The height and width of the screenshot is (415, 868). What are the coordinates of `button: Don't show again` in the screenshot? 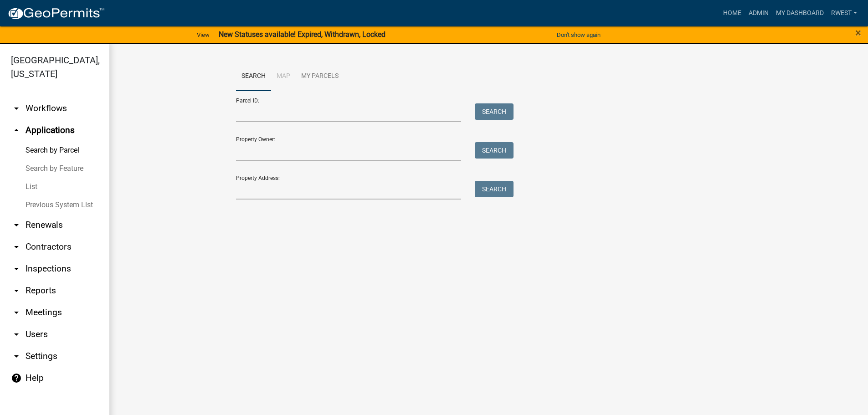 It's located at (578, 34).